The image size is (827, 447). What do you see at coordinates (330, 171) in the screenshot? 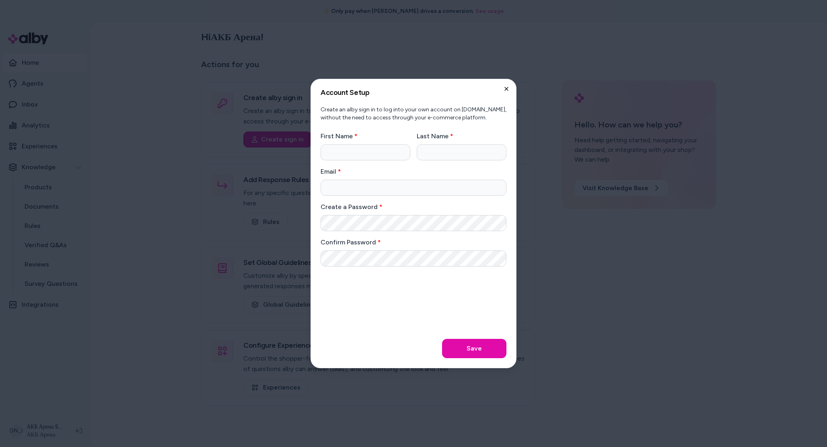
I see `label: Email` at bounding box center [330, 171].